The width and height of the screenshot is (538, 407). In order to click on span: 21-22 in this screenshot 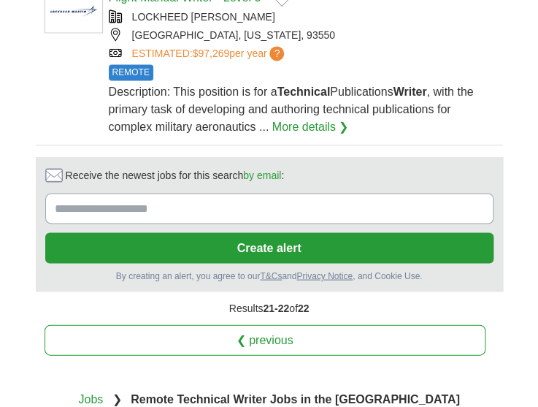, I will do `click(276, 307)`.